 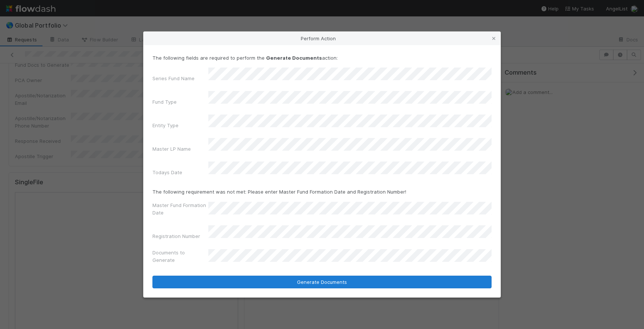 What do you see at coordinates (171, 149) in the screenshot?
I see `label: Master LP Name` at bounding box center [171, 149].